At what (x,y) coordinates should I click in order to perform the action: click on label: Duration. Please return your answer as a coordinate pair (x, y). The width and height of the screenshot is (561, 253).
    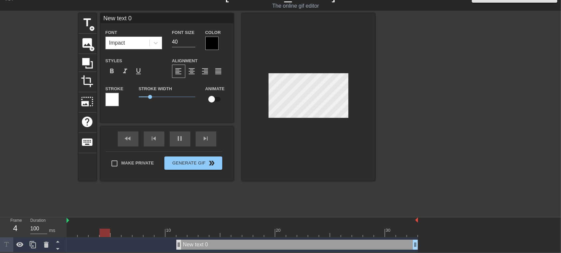
    Looking at the image, I should click on (38, 221).